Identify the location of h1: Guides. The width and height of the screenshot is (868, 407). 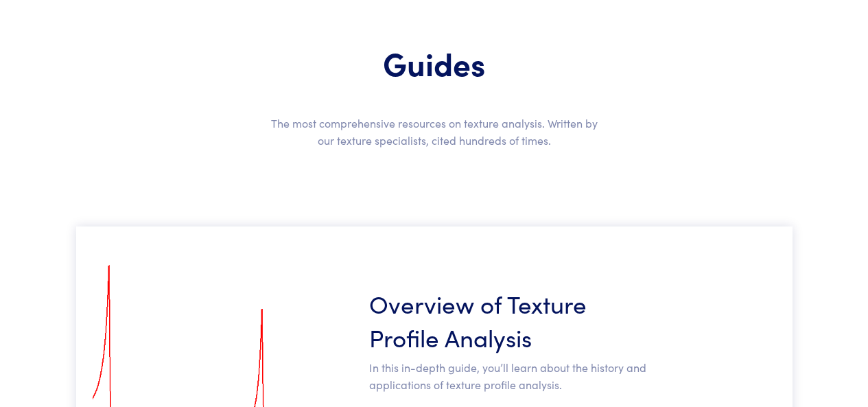
(434, 63).